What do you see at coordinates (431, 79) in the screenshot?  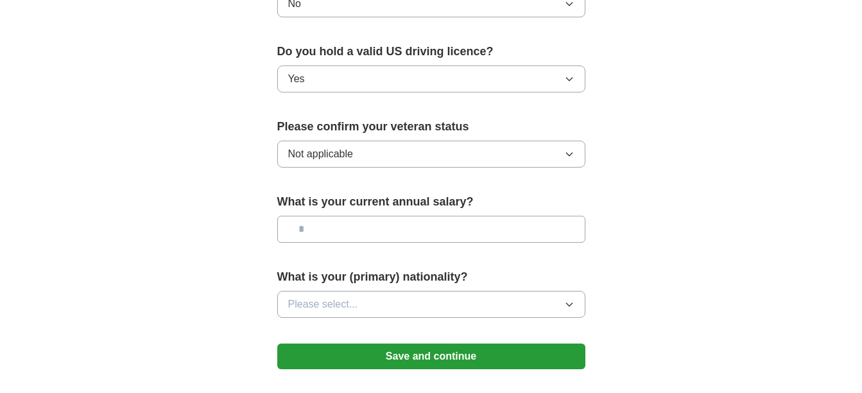 I see `button: Yes` at bounding box center [431, 79].